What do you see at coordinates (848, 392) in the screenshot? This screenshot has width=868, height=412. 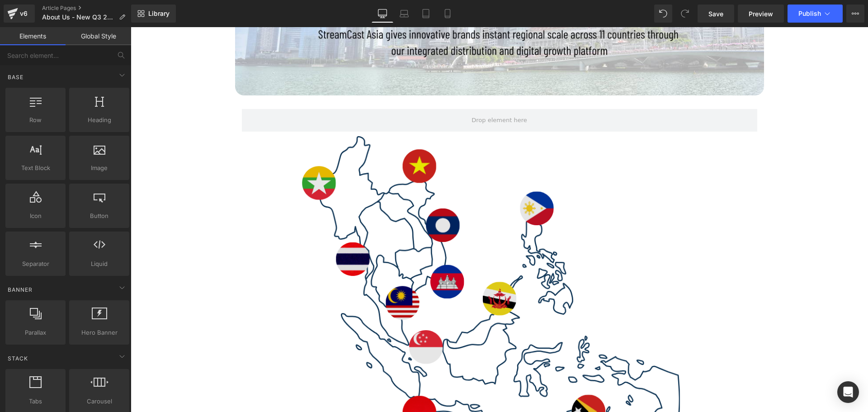 I see `div: Open Intercom Messenger` at bounding box center [848, 392].